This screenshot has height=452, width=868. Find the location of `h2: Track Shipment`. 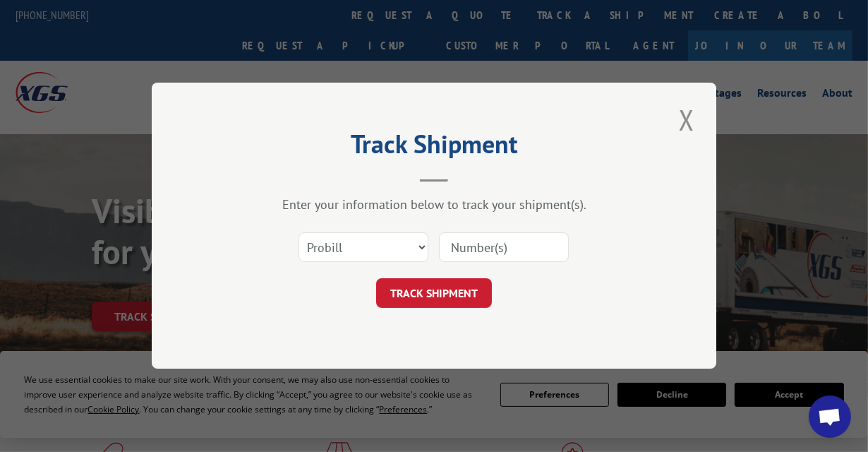

h2: Track Shipment is located at coordinates (434, 148).